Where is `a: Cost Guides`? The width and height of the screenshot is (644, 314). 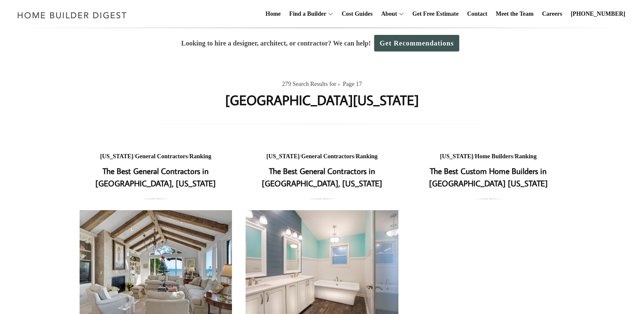
a: Cost Guides is located at coordinates (357, 14).